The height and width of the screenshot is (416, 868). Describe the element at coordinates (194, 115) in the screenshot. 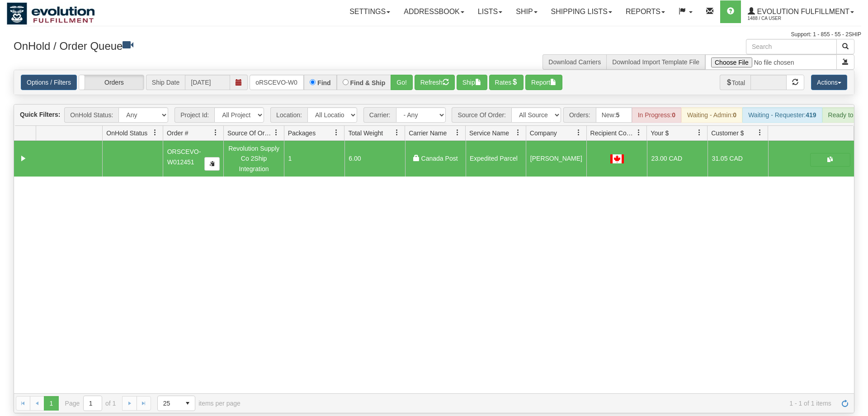

I see `span: Project Id:` at that location.